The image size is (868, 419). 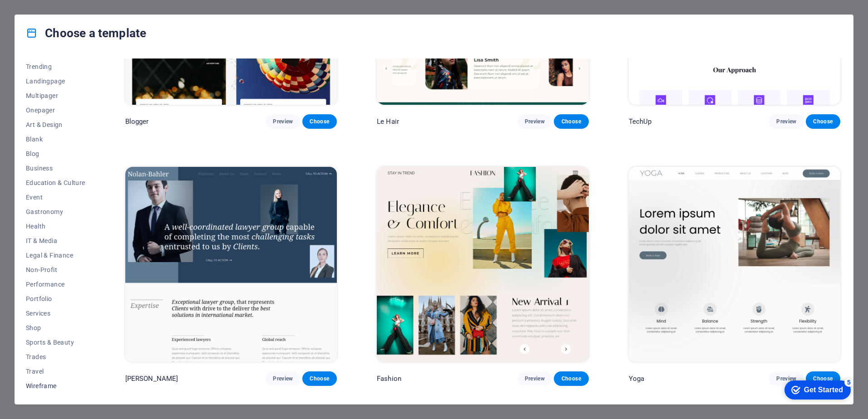 What do you see at coordinates (55, 183) in the screenshot?
I see `button: Education & Culture` at bounding box center [55, 183].